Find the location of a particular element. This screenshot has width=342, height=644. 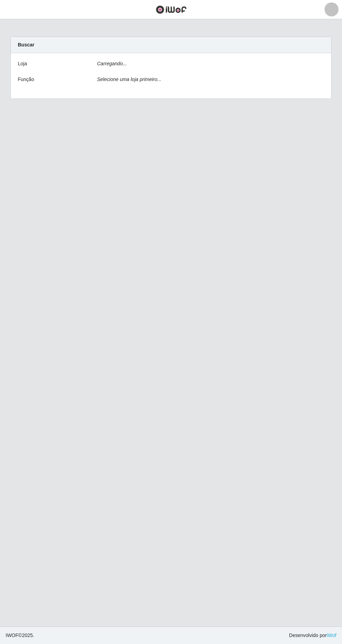

strong: Buscar is located at coordinates (26, 44).